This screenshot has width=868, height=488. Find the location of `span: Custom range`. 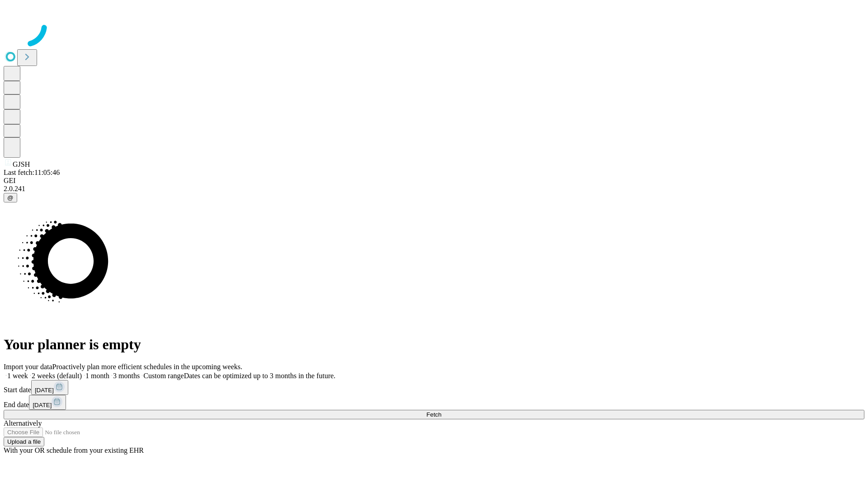

span: Custom range is located at coordinates (163, 375).